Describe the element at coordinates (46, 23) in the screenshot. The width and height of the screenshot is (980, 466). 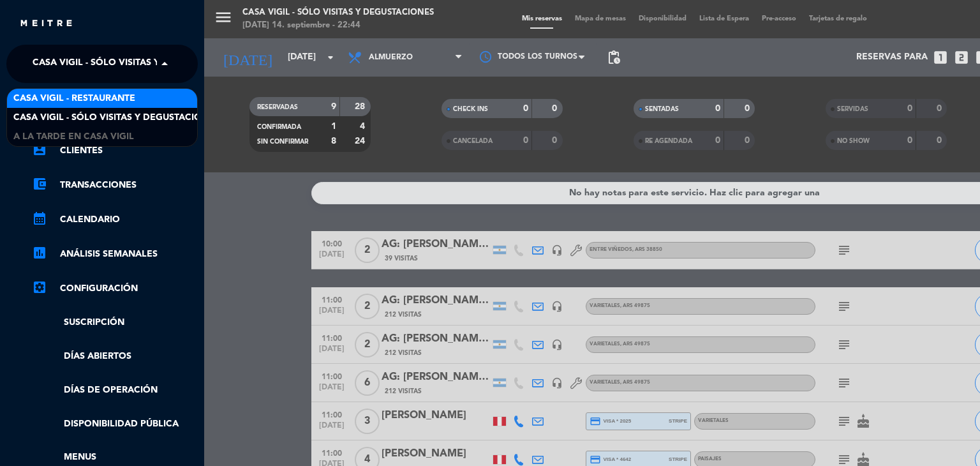
I see `img: MEITRE` at that location.